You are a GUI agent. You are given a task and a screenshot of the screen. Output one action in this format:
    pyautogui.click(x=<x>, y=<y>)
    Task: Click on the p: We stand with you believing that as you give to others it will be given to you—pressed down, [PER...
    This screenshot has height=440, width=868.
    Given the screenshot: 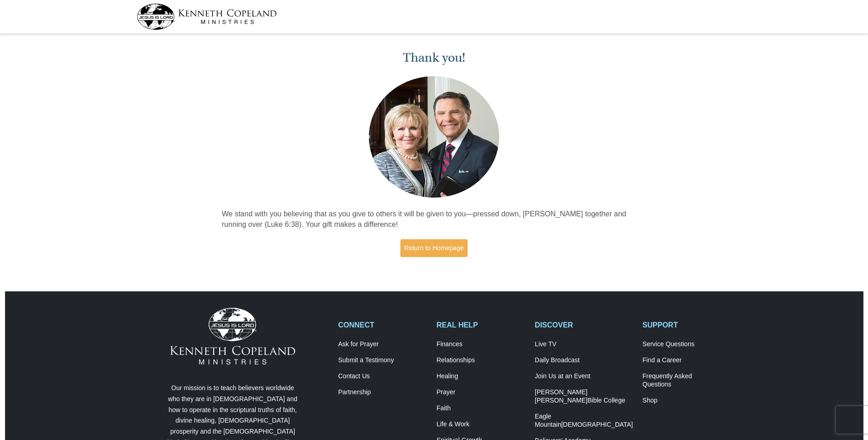 What is the action you would take?
    pyautogui.click(x=435, y=220)
    